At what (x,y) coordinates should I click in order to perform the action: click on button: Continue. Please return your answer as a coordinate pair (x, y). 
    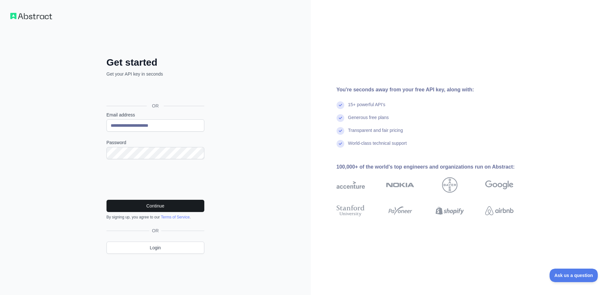
    Looking at the image, I should click on (155, 206).